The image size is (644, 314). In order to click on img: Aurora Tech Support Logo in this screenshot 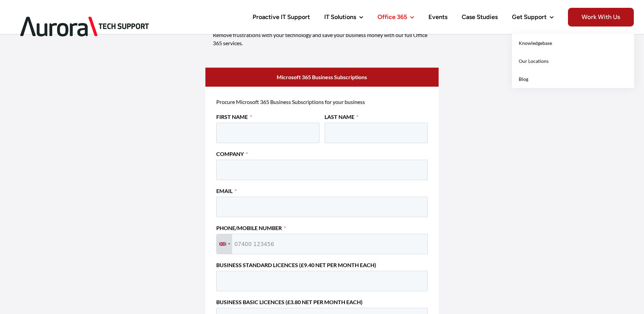, I will do `click(85, 27)`.